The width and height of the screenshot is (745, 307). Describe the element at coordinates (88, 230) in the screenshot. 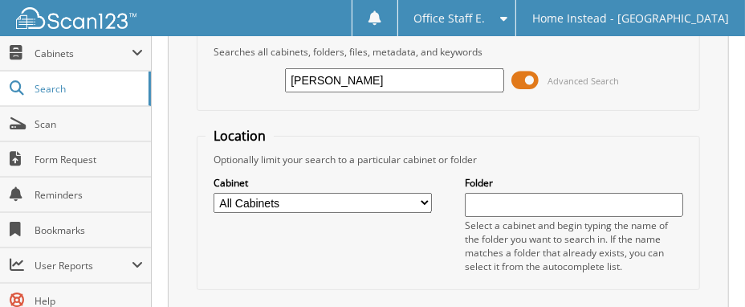

I see `span: Bookmarks` at that location.